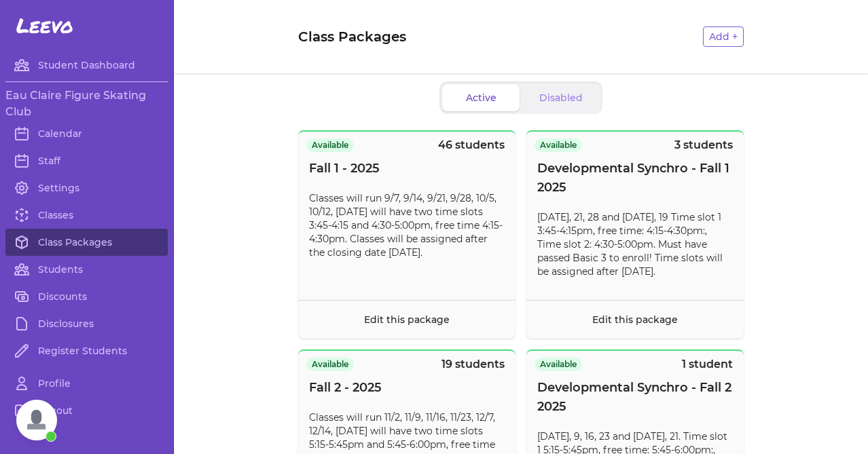  What do you see at coordinates (86, 65) in the screenshot?
I see `a: Student Dashboard` at bounding box center [86, 65].